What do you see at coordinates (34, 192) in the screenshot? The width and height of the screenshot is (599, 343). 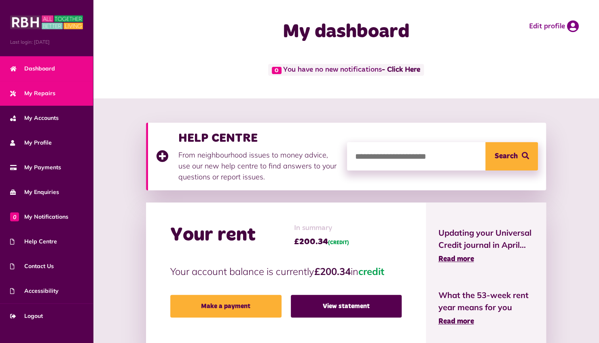 I see `span: My Enquiries` at bounding box center [34, 192].